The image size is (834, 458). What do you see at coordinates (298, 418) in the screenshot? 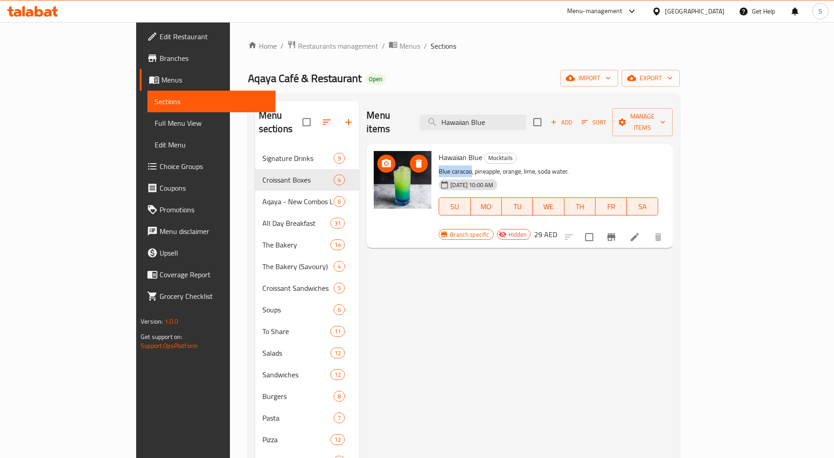
I see `span: Pasta` at bounding box center [298, 418].